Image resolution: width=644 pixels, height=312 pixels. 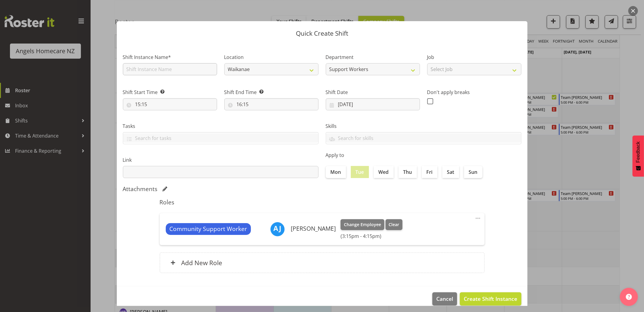 What do you see at coordinates (208, 229) in the screenshot?
I see `span: Community Support Worker` at bounding box center [208, 229].